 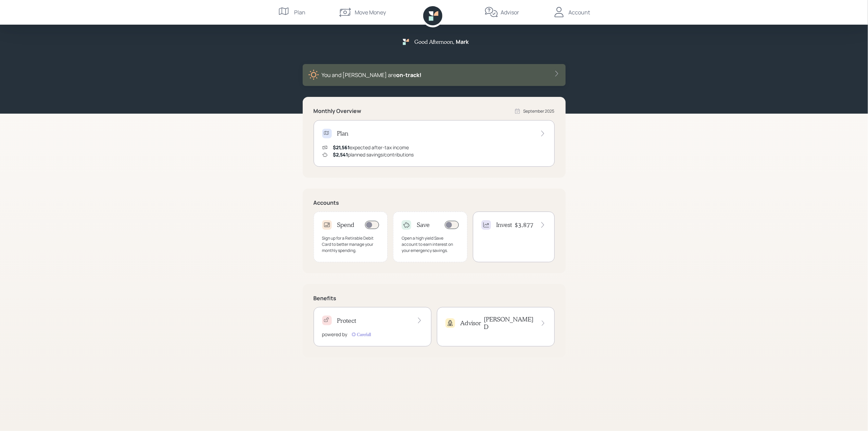 I want to click on div: Sign up for a Retirable Debit Card to better manage your monthly spending., so click(x=351, y=245).